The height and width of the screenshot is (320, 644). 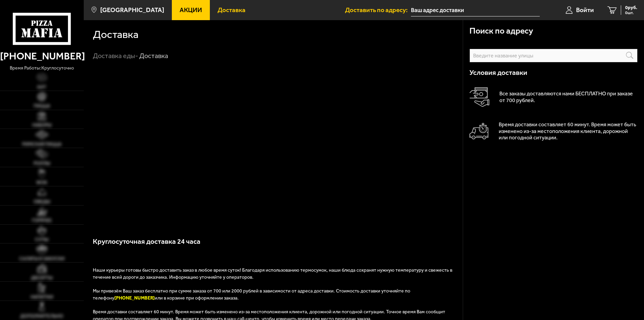 What do you see at coordinates (41, 182) in the screenshot?
I see `span: WOK` at bounding box center [41, 182].